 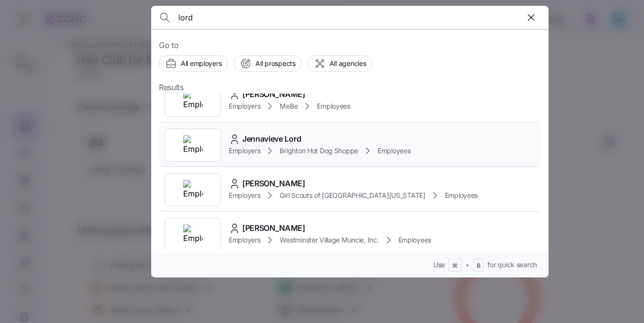 What do you see at coordinates (267, 63) in the screenshot?
I see `button: All prospects` at bounding box center [267, 63].